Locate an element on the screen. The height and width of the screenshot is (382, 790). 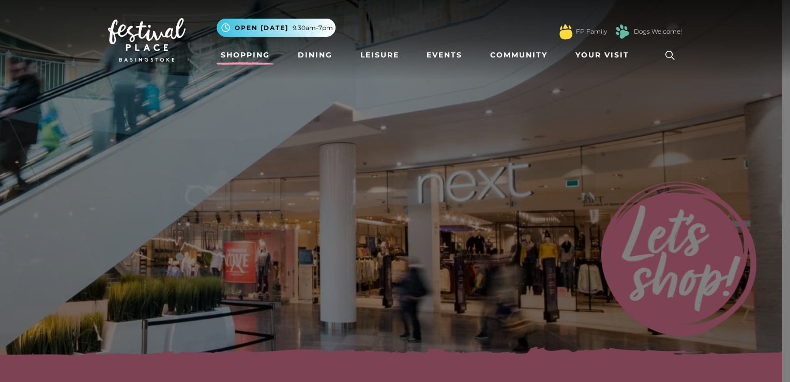
a: Community is located at coordinates (519, 55).